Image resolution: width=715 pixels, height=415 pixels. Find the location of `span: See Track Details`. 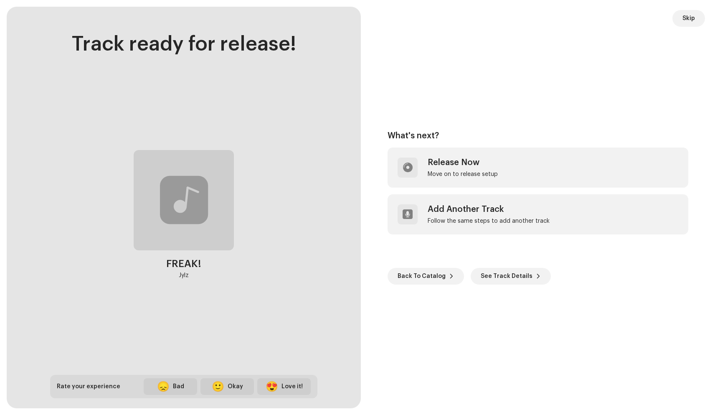

span: See Track Details is located at coordinates (506, 276).